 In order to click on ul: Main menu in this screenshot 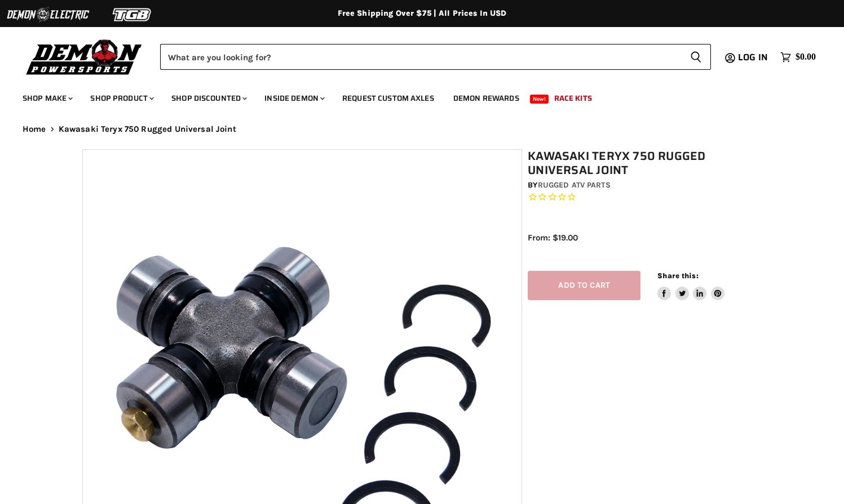, I will do `click(413, 96)`.